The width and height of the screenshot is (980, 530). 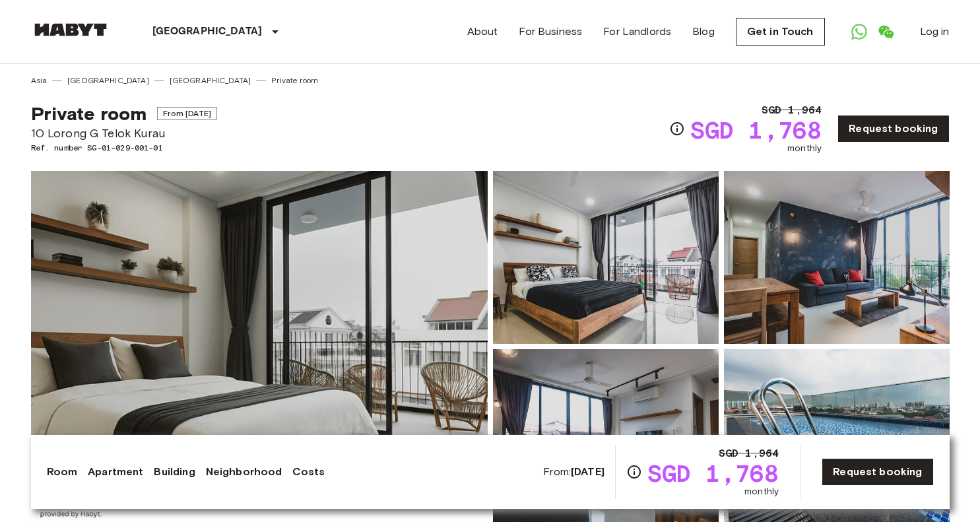 What do you see at coordinates (934, 31) in the screenshot?
I see `a: Log in` at bounding box center [934, 31].